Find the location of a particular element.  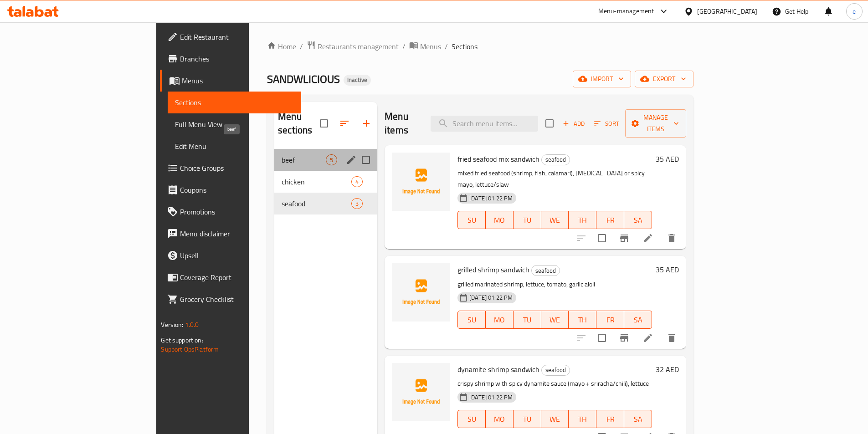

span: Restaurants management is located at coordinates (358, 47).